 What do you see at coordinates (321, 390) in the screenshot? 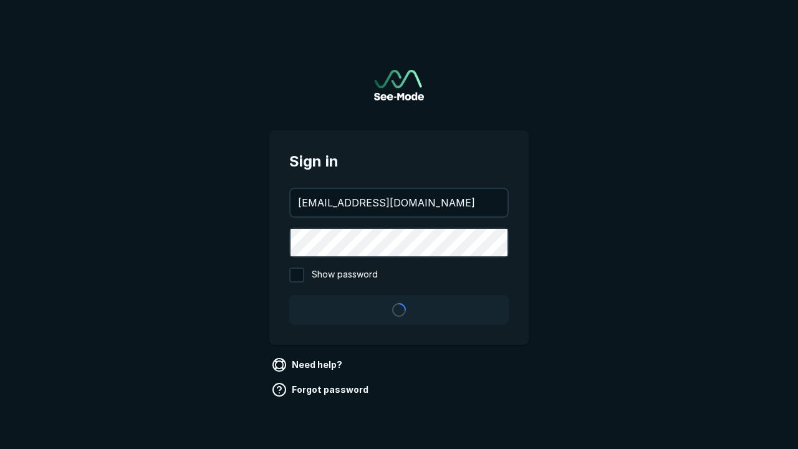
I see `a: Forgot password` at bounding box center [321, 390].